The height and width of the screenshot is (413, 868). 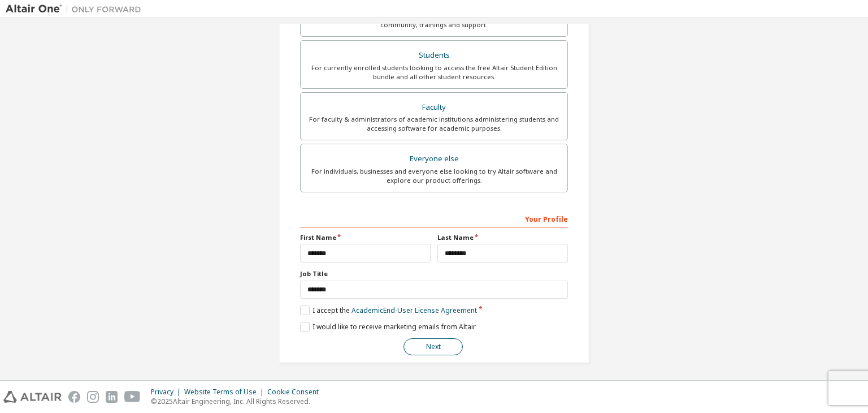 What do you see at coordinates (434, 218) in the screenshot?
I see `div: Your Profile` at bounding box center [434, 218].